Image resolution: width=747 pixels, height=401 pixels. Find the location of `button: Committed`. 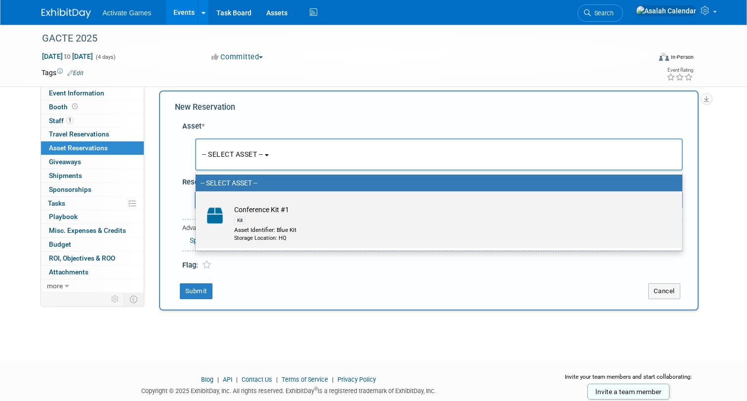

button: Committed is located at coordinates (237, 57).